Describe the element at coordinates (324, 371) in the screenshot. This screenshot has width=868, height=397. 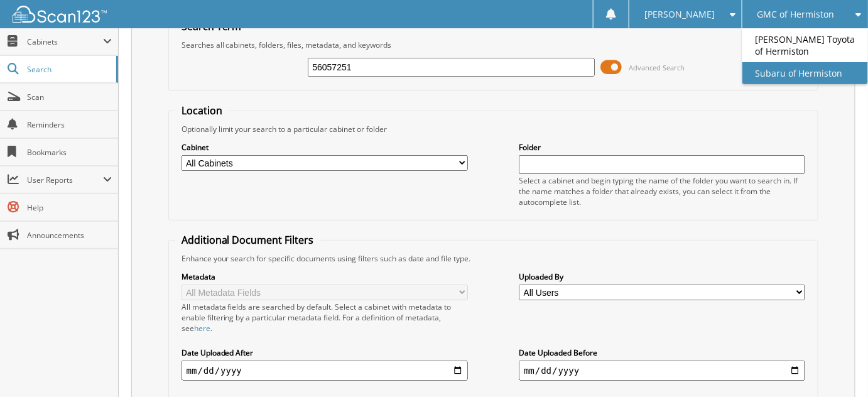
I see `input: start` at that location.